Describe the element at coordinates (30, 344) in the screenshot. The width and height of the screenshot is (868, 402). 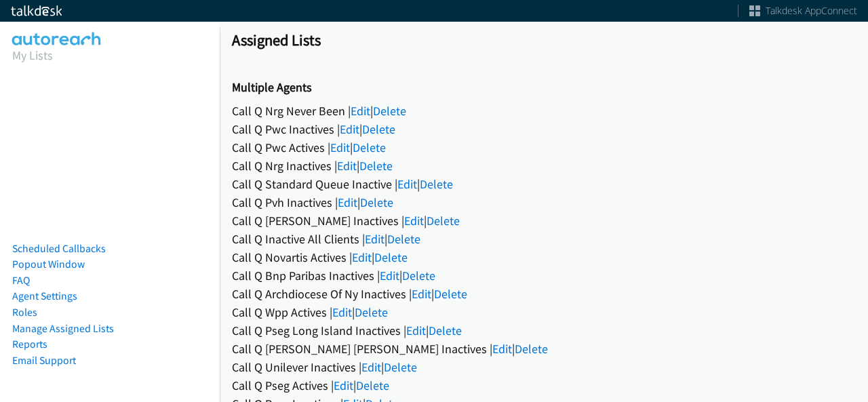
I see `a: Reports` at that location.